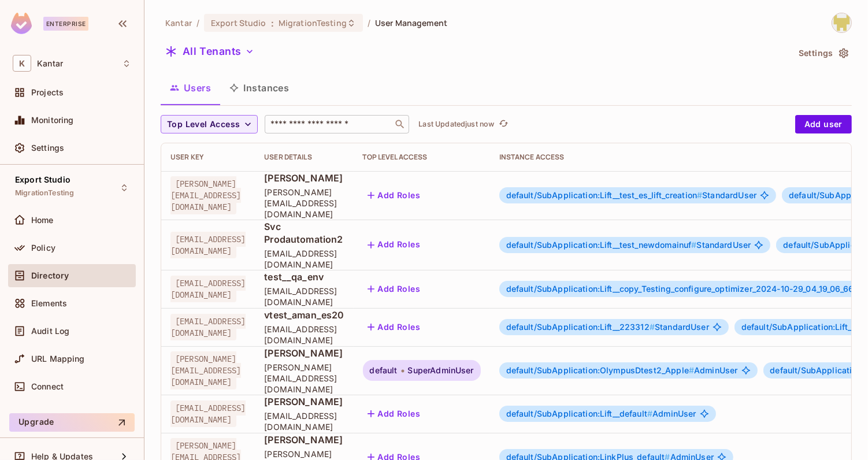  Describe the element at coordinates (602, 245) in the screenshot. I see `span: default/SubApplication:Lift__test_newdomainuf` at that location.